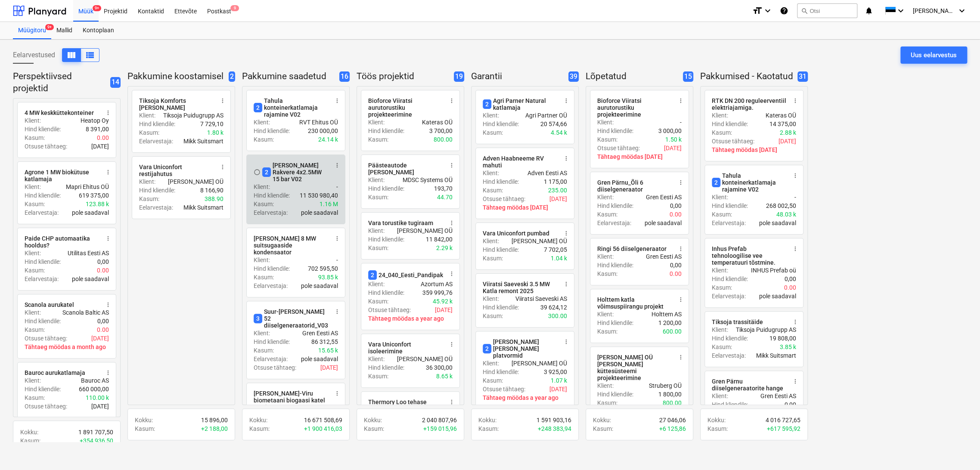  What do you see at coordinates (103, 270) in the screenshot?
I see `p: 0.00` at bounding box center [103, 270].